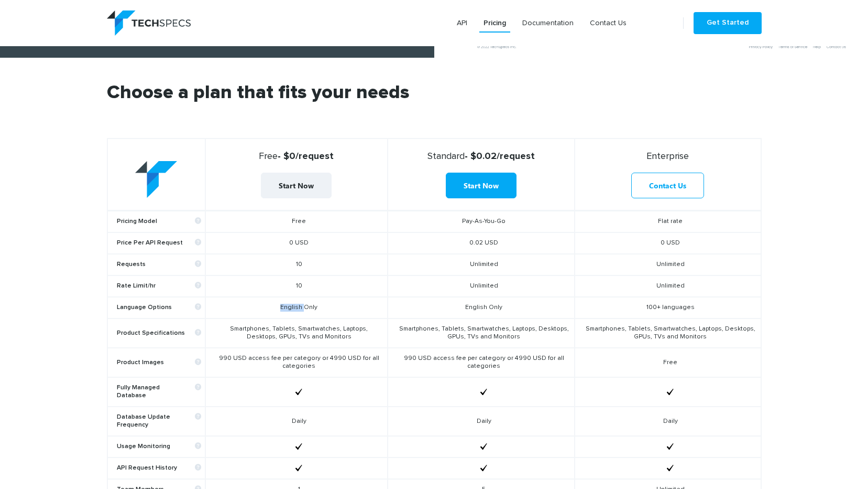  Describe the element at coordinates (159, 221) in the screenshot. I see `b: Pricing Model` at that location.